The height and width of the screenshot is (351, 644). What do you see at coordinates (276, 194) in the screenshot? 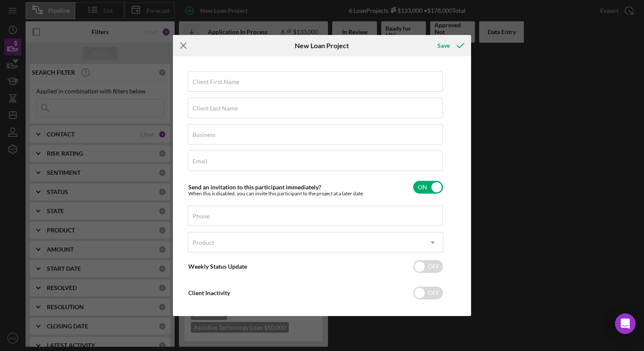
I see `div: When this is disabled, you can invite this participant to the project at a later date.` at bounding box center [276, 194].